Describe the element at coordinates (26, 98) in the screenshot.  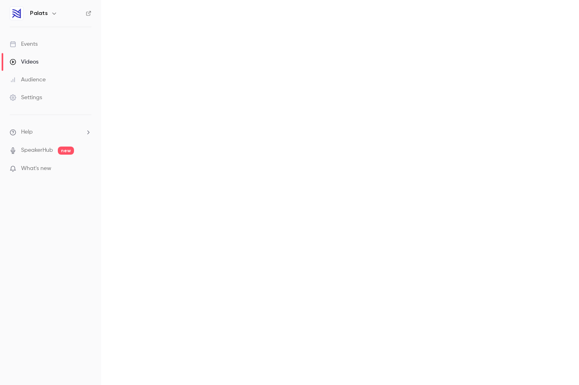
I see `div: Settings` at that location.